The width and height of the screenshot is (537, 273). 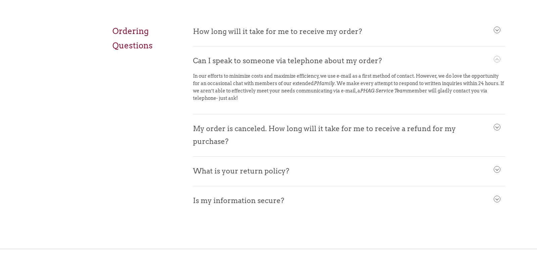 What do you see at coordinates (349, 30) in the screenshot?
I see `span: How long will it take for me to receive my order?` at bounding box center [349, 30].